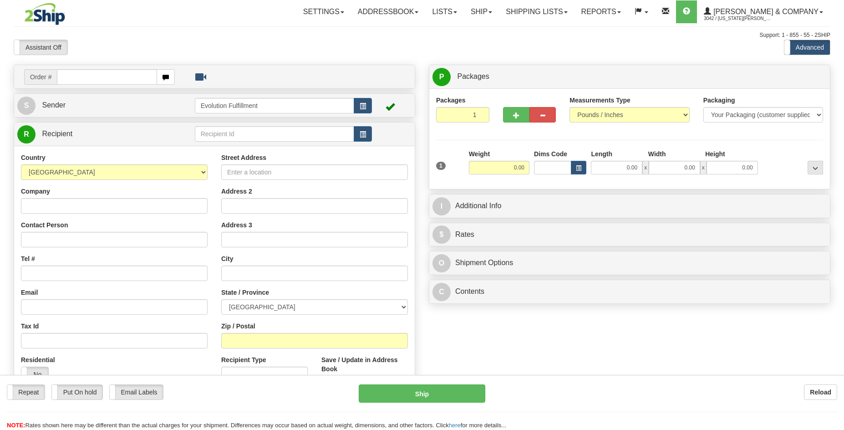 This screenshot has width=844, height=430. What do you see at coordinates (441, 166) in the screenshot?
I see `span: 1` at bounding box center [441, 166].